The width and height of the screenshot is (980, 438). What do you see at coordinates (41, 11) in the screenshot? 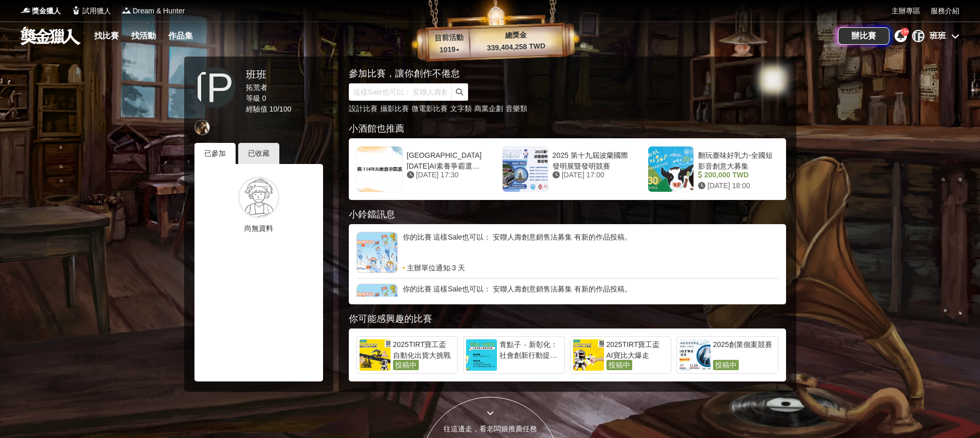
I see `a: Logo獎金獵人` at bounding box center [41, 11].